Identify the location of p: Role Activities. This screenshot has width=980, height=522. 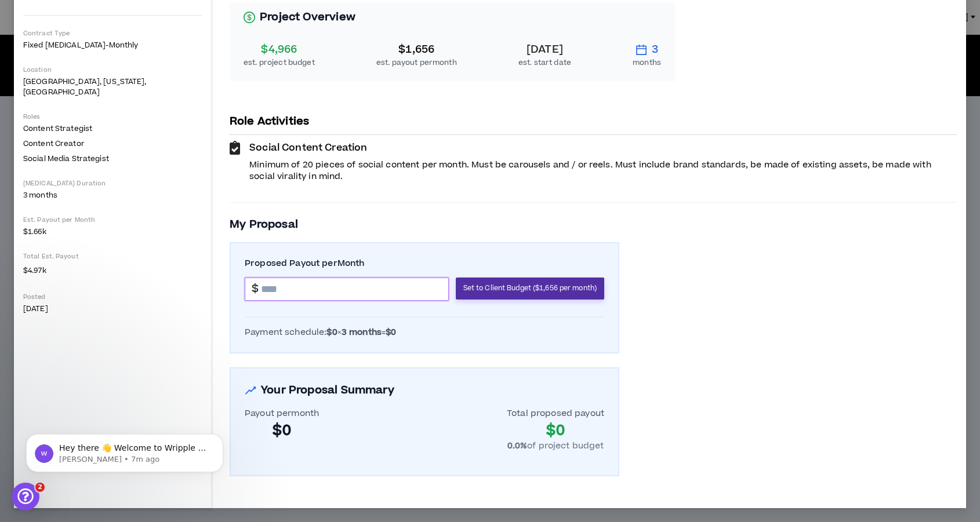
(593, 122).